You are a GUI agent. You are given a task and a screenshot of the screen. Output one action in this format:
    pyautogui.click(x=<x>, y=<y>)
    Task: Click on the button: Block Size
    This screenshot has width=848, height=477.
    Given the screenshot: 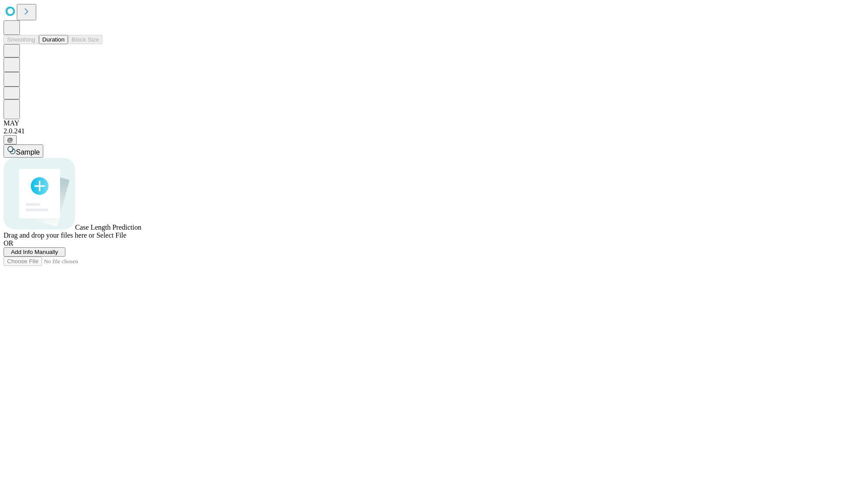 What is the action you would take?
    pyautogui.click(x=85, y=39)
    